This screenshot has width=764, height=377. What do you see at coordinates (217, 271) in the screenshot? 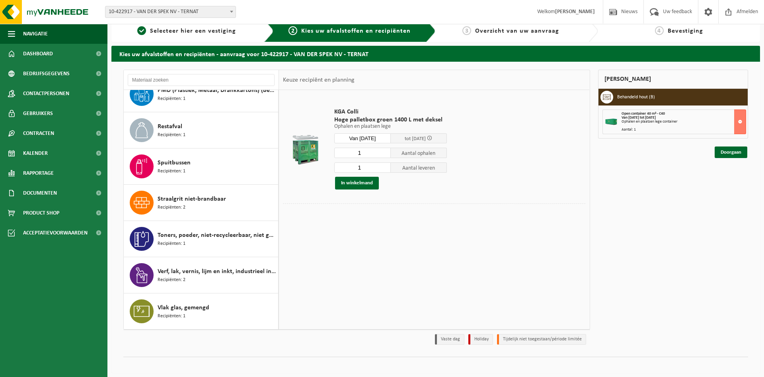
I see `span: Verf, lak, vernis, lijm en inkt, industrieel in kleinverpakking` at bounding box center [217, 271].